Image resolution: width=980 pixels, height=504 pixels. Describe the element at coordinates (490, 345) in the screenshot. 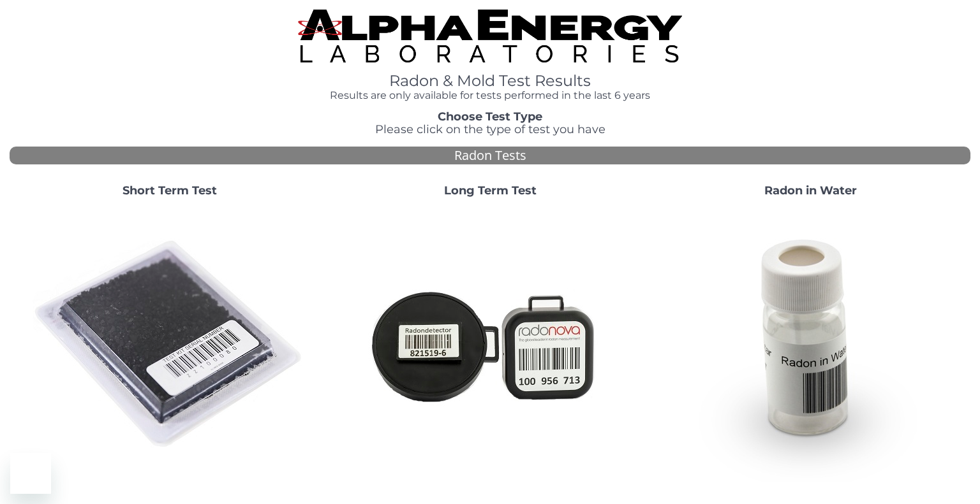

I see `img: Radtrak2vsRadtrak3.jpg` at that location.